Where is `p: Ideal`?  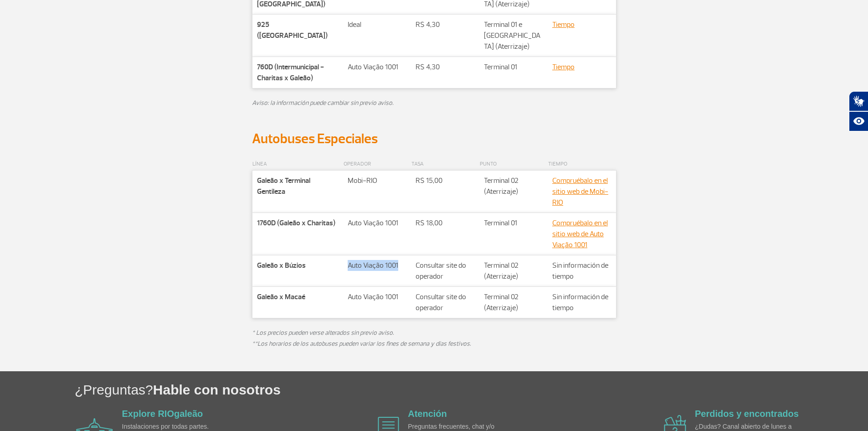 p: Ideal is located at coordinates (377, 25).